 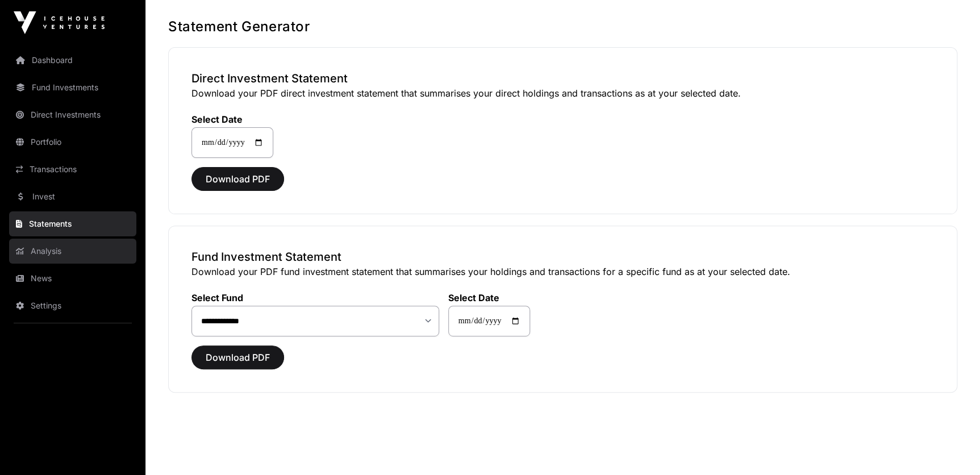 What do you see at coordinates (563, 257) in the screenshot?
I see `h3: Fund Investment Statement` at bounding box center [563, 257].